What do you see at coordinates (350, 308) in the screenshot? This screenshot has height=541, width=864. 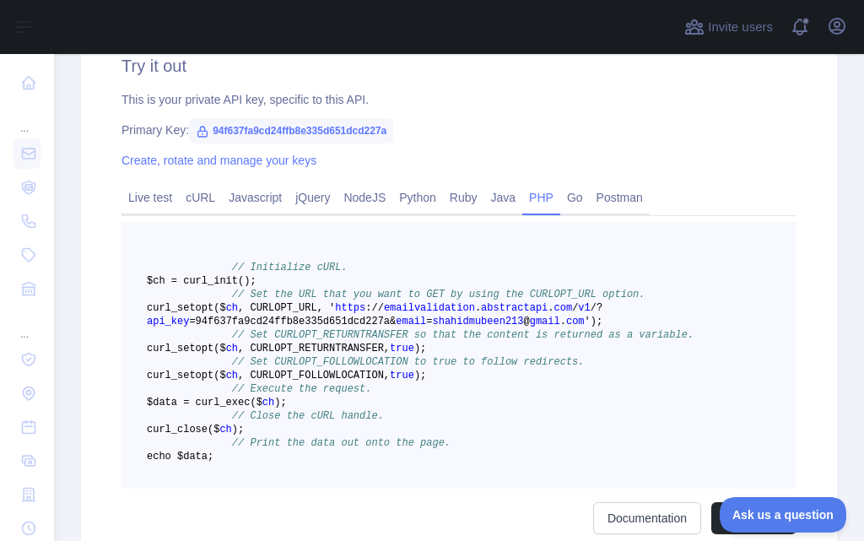 I see `span: https` at bounding box center [350, 308].